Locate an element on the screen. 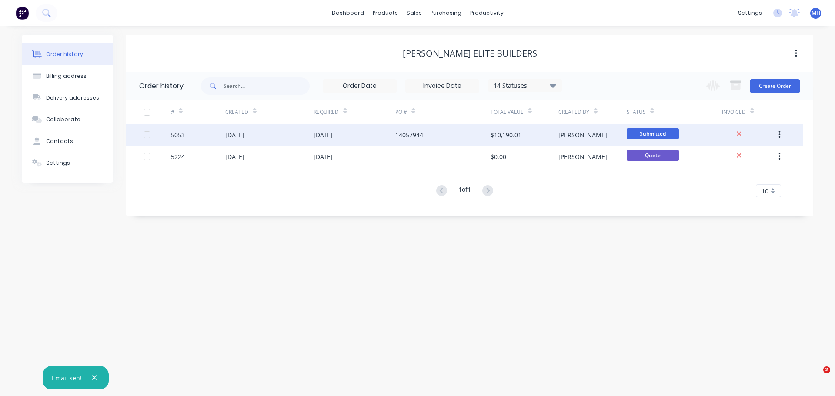  button: Order history is located at coordinates (67, 54).